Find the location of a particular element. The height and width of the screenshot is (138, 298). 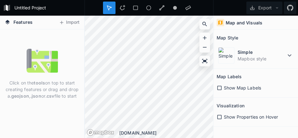

span: Features is located at coordinates (23, 22).